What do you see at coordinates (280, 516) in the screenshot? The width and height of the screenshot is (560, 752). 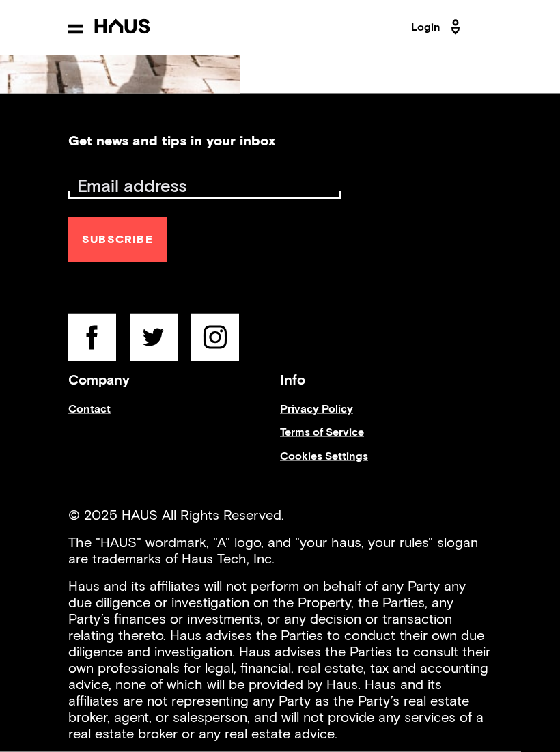 I see `p: © 2025 HAUS All Rights Reserved.` at bounding box center [280, 516].